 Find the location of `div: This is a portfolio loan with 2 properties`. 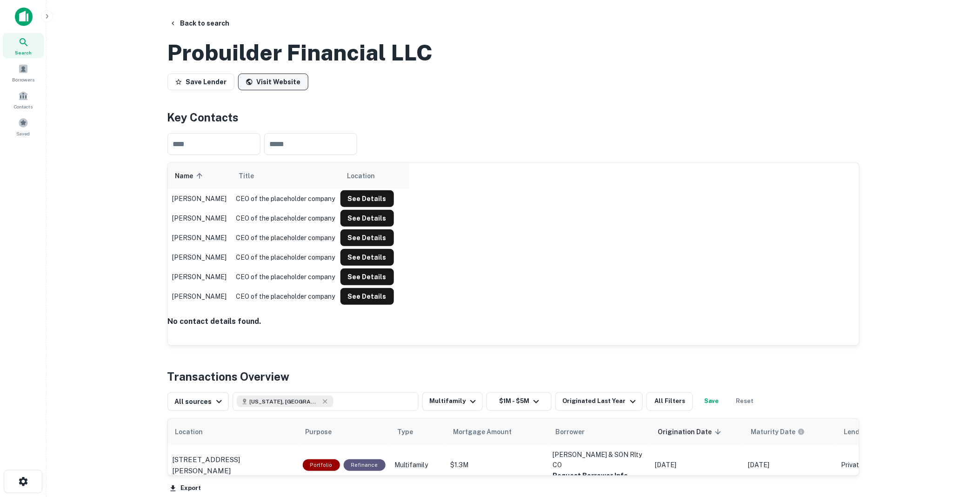

div: This is a portfolio loan with 2 properties is located at coordinates (321, 465).